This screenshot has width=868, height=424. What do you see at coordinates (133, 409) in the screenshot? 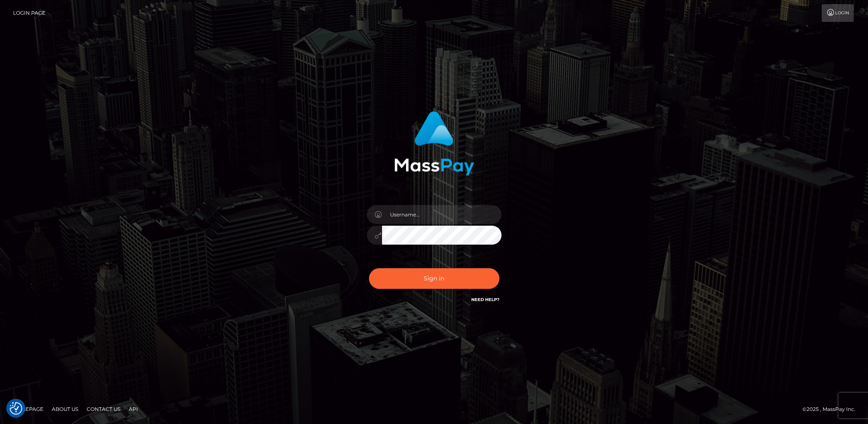
I see `a: API` at bounding box center [133, 409].